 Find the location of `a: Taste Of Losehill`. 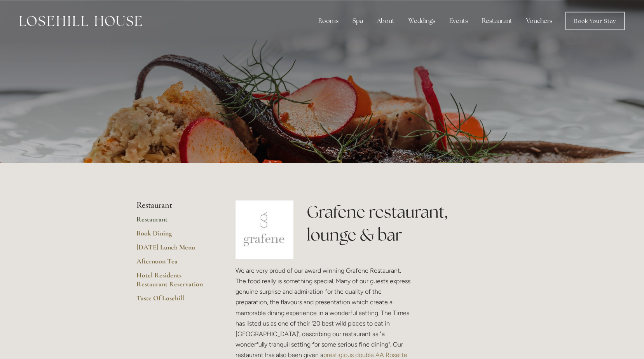

a: Taste Of Losehill is located at coordinates (173, 301).